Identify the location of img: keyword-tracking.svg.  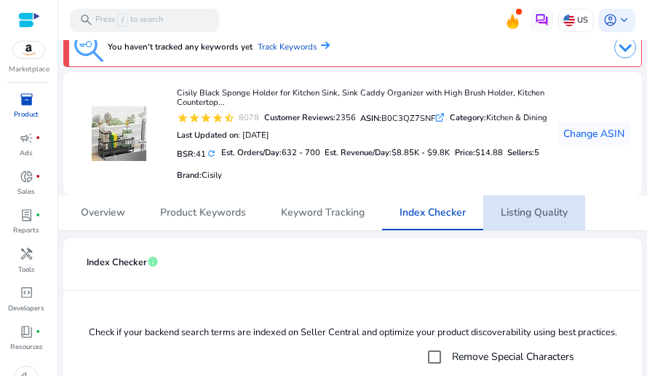
(89, 47).